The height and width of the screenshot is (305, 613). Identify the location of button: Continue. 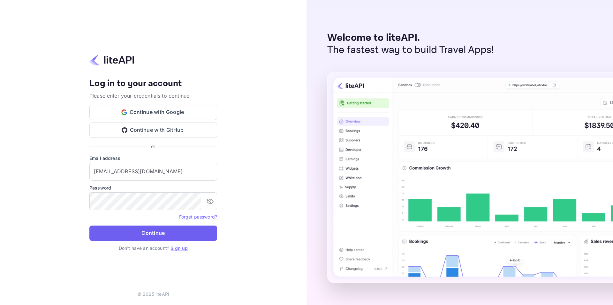
(153, 233).